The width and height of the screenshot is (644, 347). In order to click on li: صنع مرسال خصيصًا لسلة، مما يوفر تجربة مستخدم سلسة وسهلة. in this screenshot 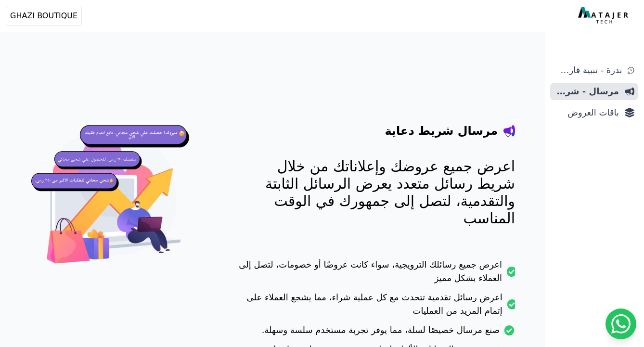, I will do `click(376, 333)`.